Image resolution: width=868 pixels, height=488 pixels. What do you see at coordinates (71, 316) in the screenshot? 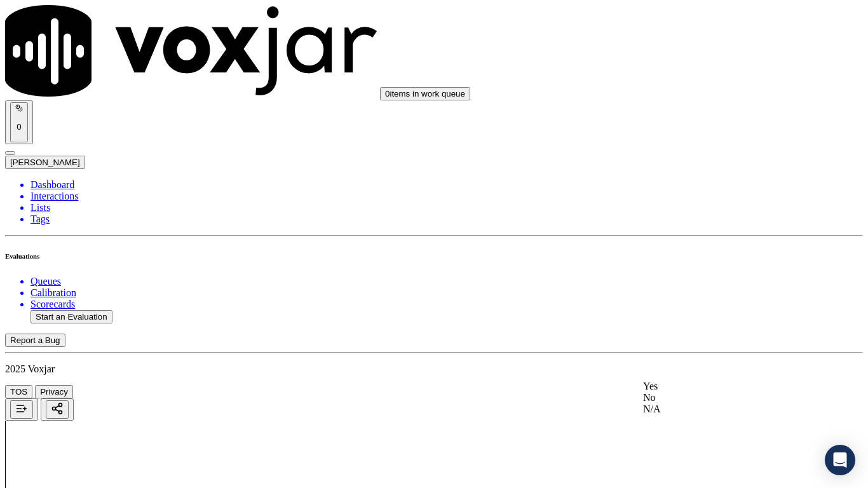
I see `button: Start an Evaluation` at bounding box center [71, 316].